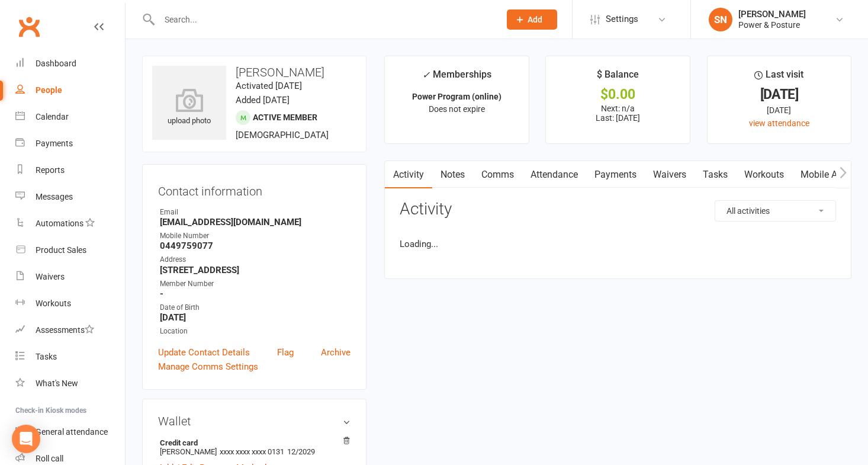 The height and width of the screenshot is (465, 868). What do you see at coordinates (255, 259) in the screenshot?
I see `div: Address` at bounding box center [255, 259].